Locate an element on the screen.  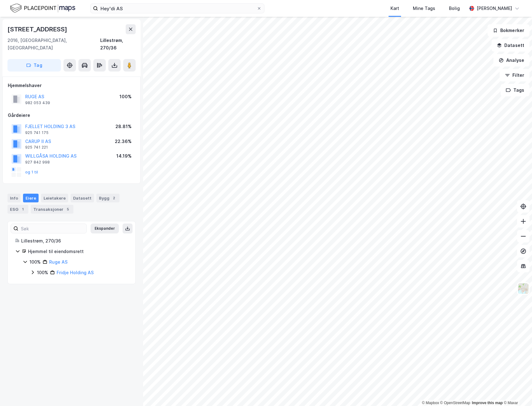
div: 925 741 221 is located at coordinates (36, 147).